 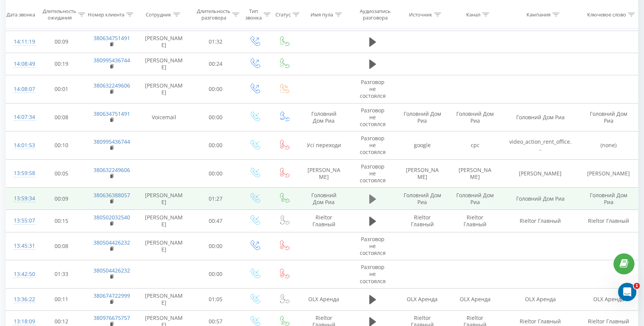 What do you see at coordinates (538, 14) in the screenshot?
I see `div: Кампания` at bounding box center [538, 14].